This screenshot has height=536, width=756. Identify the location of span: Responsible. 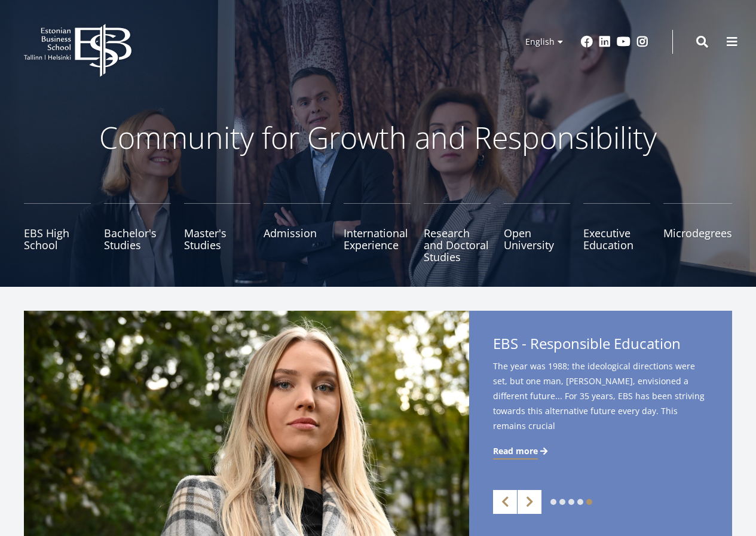
(570, 343).